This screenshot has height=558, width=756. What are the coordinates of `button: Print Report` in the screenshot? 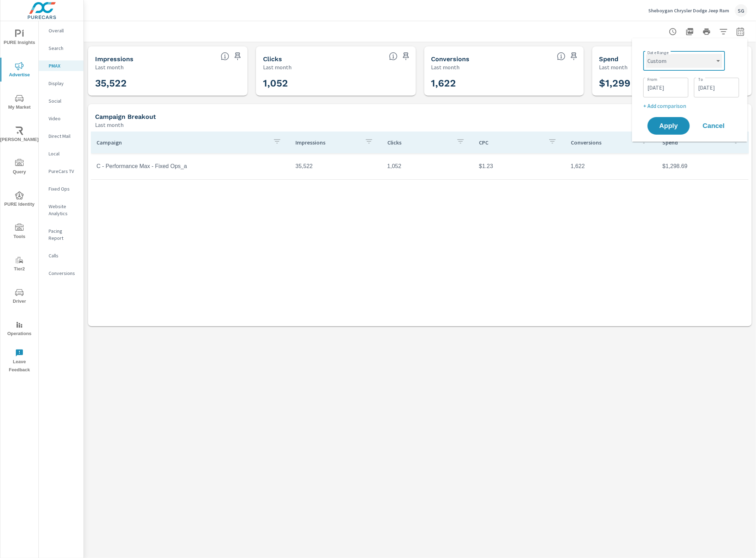 It's located at (706, 31).